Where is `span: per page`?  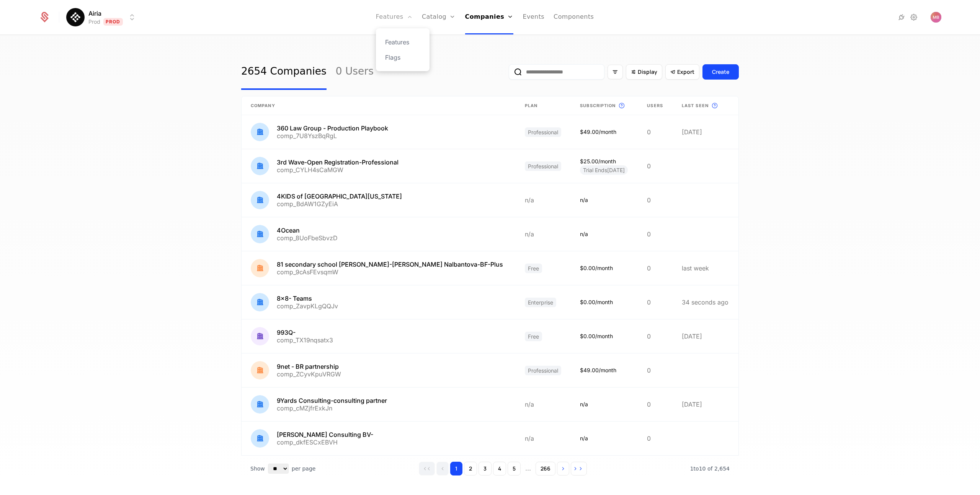
span: per page is located at coordinates (304, 469).